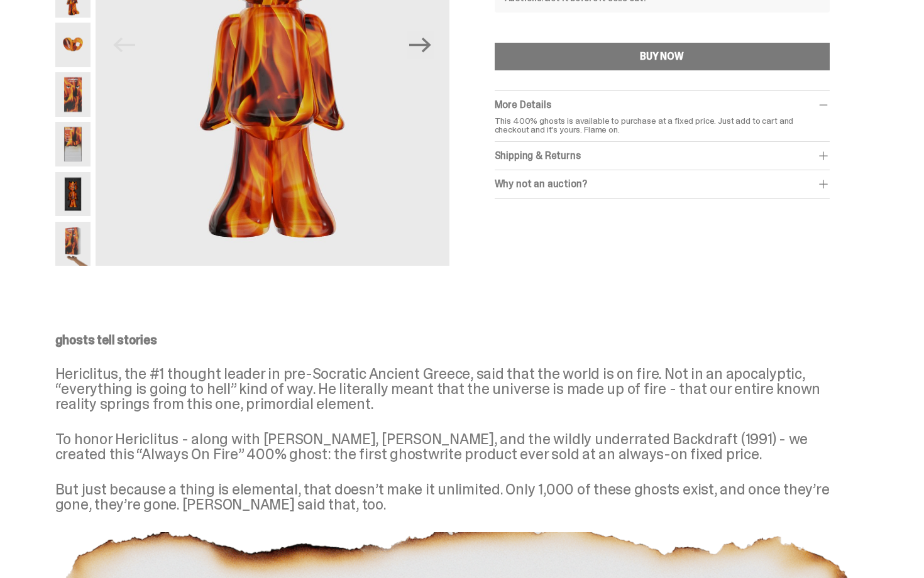 Image resolution: width=924 pixels, height=578 pixels. Describe the element at coordinates (73, 194) in the screenshot. I see `img: Always-On-Fire---Website-Archive.2497X.png` at that location.